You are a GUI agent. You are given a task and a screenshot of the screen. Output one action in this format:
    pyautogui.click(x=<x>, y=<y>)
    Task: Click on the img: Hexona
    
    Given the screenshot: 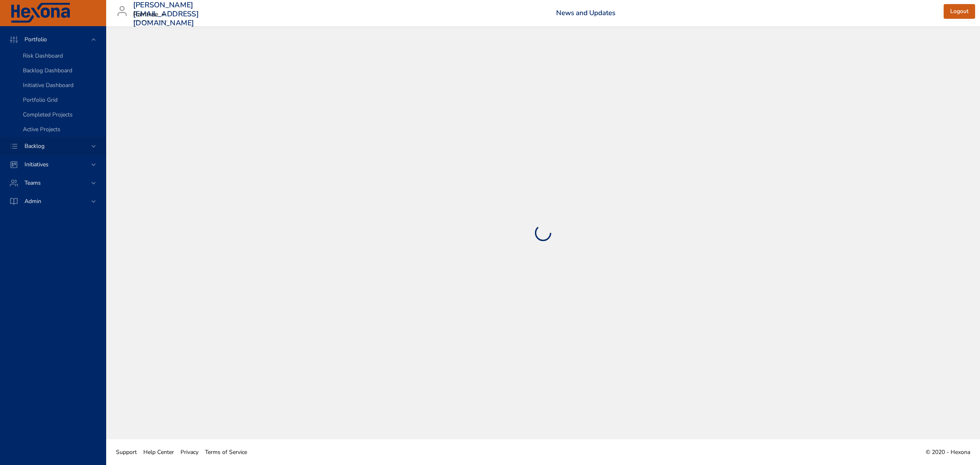 What is the action you would take?
    pyautogui.click(x=41, y=13)
    